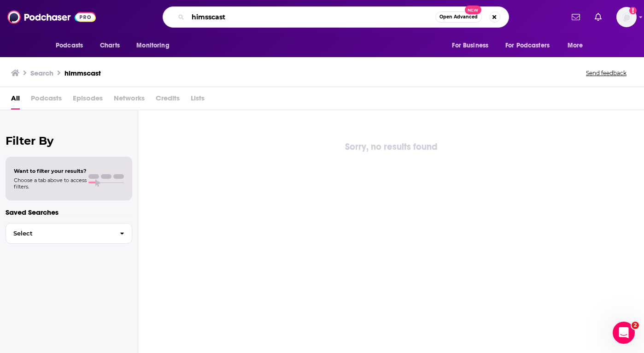 Image resolution: width=644 pixels, height=353 pixels. Describe the element at coordinates (336, 17) in the screenshot. I see `div: Search podcasts, credits, & more...` at that location.